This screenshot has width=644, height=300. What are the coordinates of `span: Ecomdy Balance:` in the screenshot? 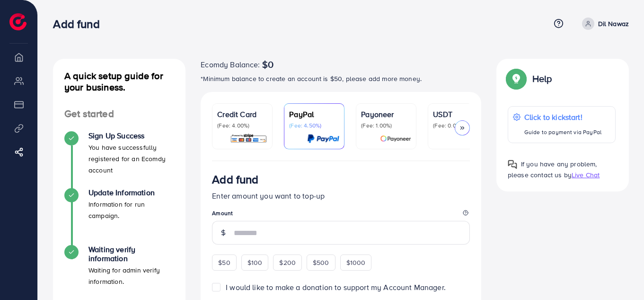 It's located at (230, 65).